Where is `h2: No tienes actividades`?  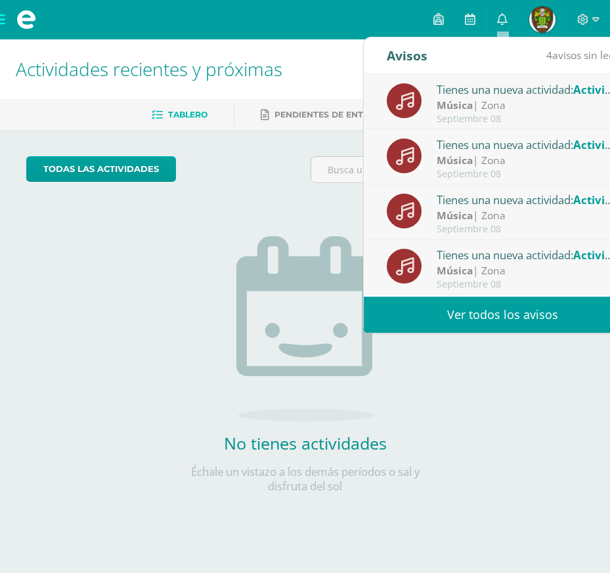
h2: No tienes actividades is located at coordinates (305, 443).